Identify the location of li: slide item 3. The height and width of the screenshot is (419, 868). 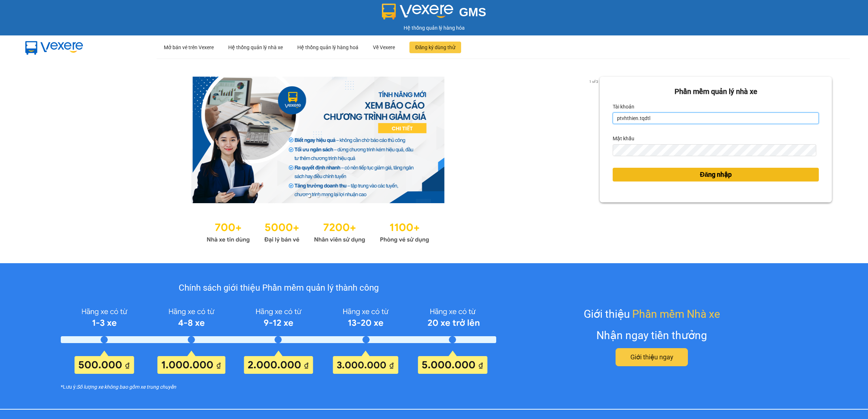
(326, 196).